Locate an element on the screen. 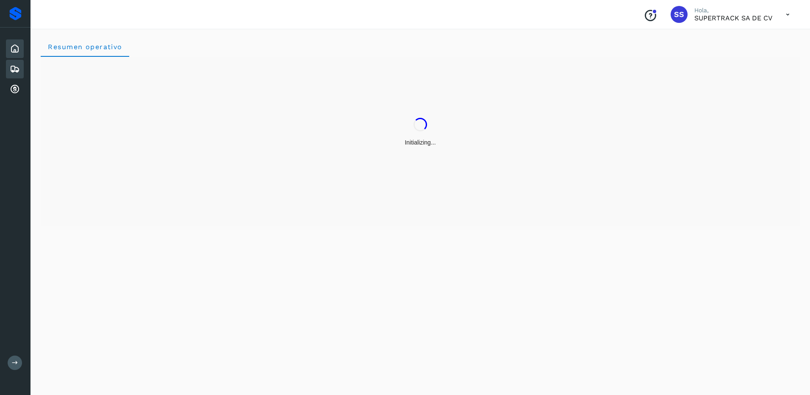 The height and width of the screenshot is (395, 810). div: Cuentas por cobrar is located at coordinates (15, 89).